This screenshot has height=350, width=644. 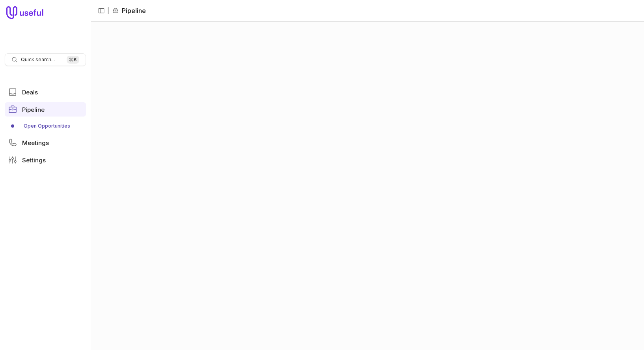 I want to click on span: Quick search..., so click(x=38, y=60).